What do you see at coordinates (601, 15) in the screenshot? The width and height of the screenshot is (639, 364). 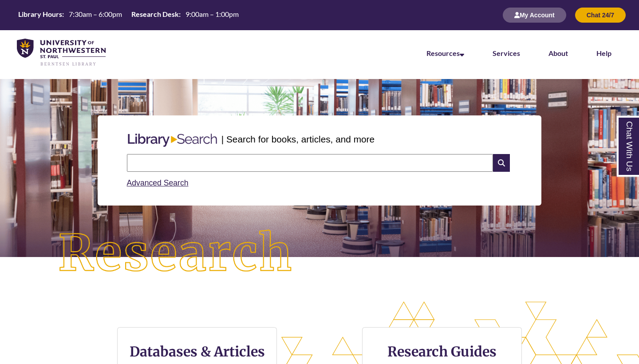 I see `button: Chat 24/7` at bounding box center [601, 15].